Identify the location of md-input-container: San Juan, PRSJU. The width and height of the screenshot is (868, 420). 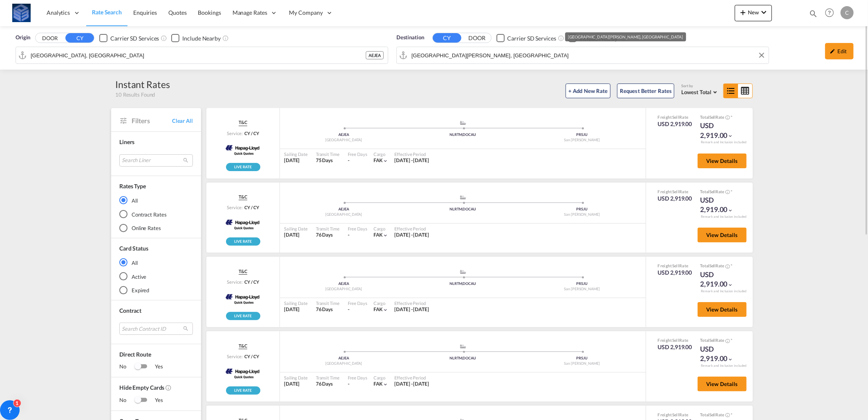
(583, 55).